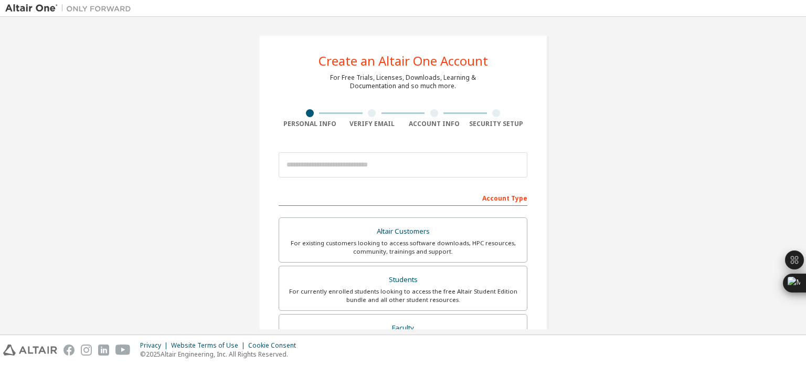  I want to click on img: linkedin.svg, so click(103, 349).